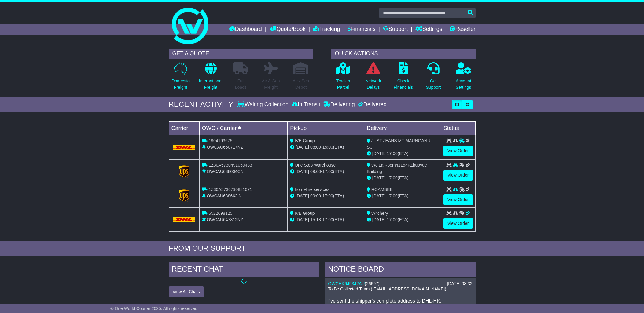 Image resolution: width=644 pixels, height=313 pixels. I want to click on div: Delivered, so click(371, 105).